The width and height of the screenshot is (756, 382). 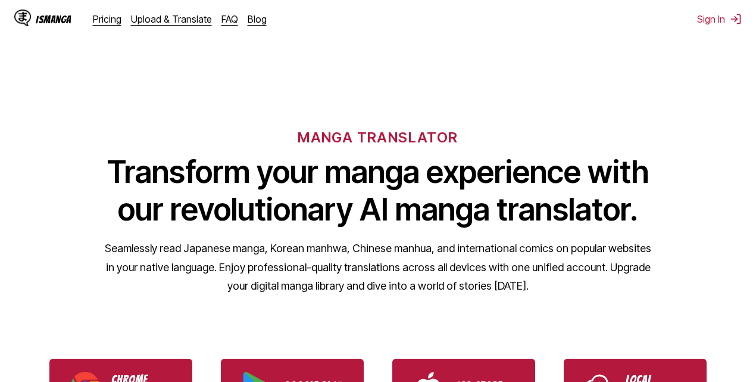 What do you see at coordinates (378, 191) in the screenshot?
I see `h1: Transform your manga experience with our revolutionary AI manga translator.` at bounding box center [378, 191].